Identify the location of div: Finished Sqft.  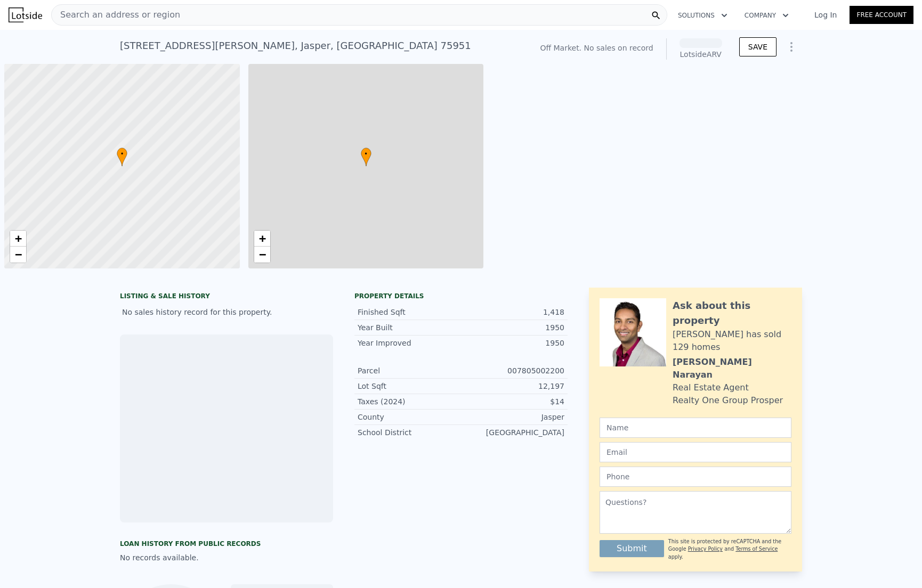
(409, 312).